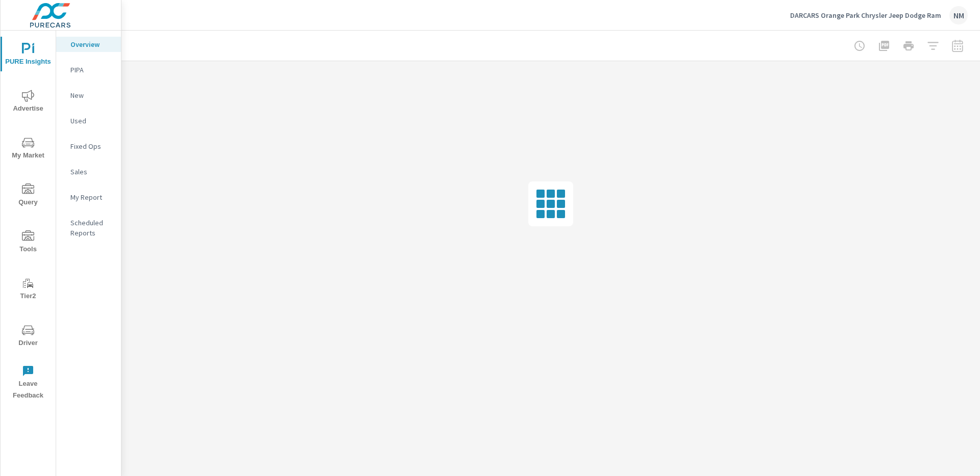 The height and width of the screenshot is (476, 980). Describe the element at coordinates (91, 96) in the screenshot. I see `p: New` at that location.